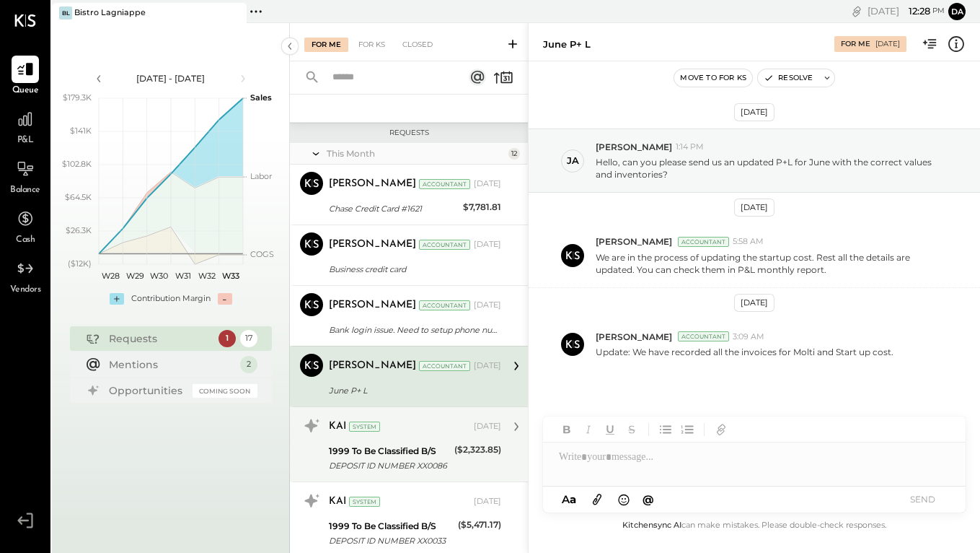 The height and width of the screenshot is (553, 980). I want to click on span: 1:14 PM, so click(689, 147).